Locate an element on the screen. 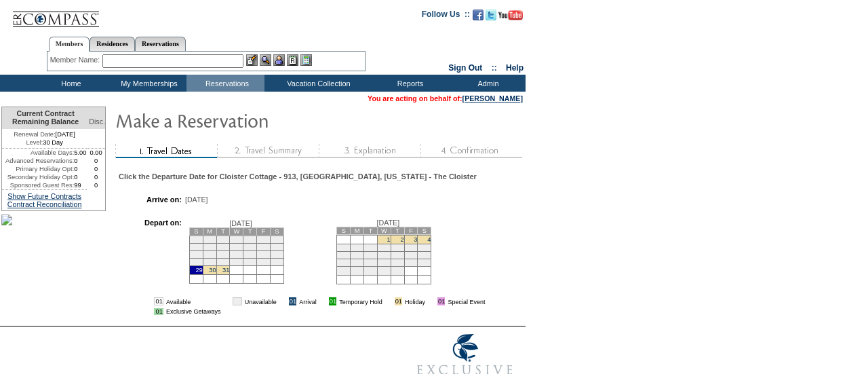  td: Current Contract Remaining Balance is located at coordinates (44, 118).